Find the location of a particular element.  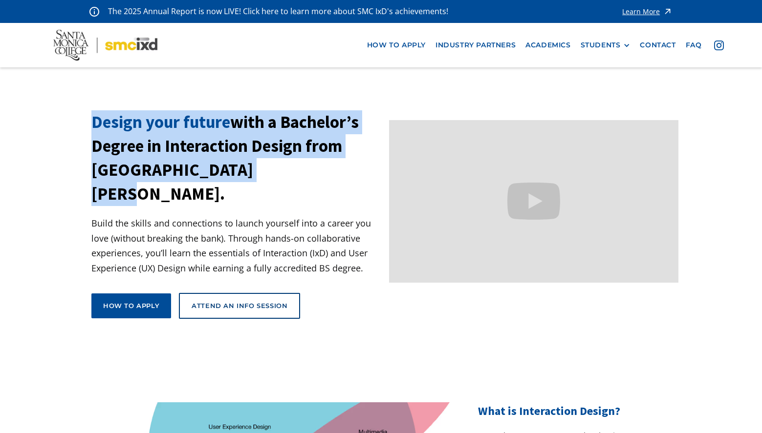

img: icon - arrow - alert is located at coordinates (667, 11).